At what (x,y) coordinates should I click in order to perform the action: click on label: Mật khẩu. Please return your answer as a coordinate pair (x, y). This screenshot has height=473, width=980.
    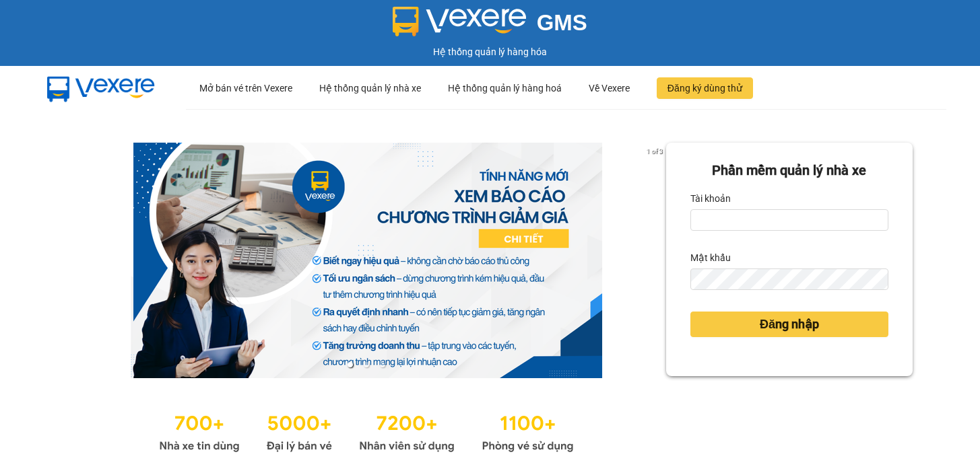
    Looking at the image, I should click on (711, 257).